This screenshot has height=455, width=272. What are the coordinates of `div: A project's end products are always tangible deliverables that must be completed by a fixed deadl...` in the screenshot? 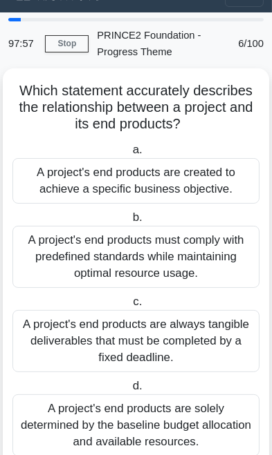 It's located at (135, 341).